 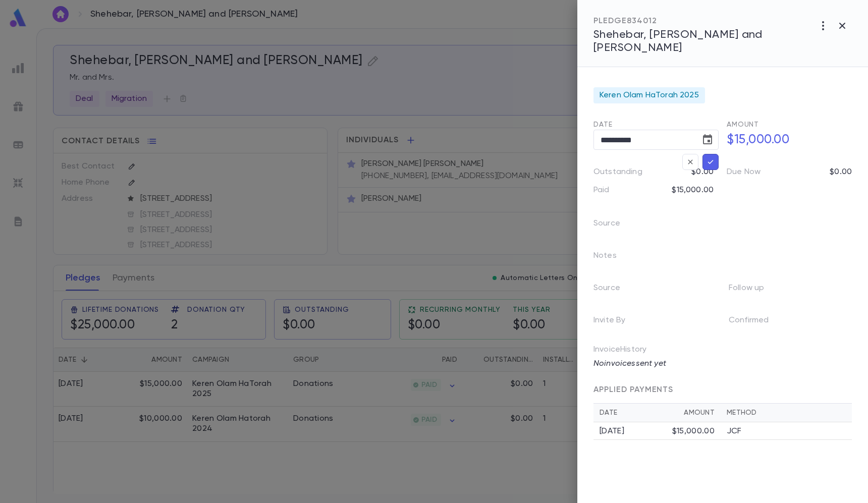 What do you see at coordinates (613, 258) in the screenshot?
I see `p: Notes` at bounding box center [613, 258].